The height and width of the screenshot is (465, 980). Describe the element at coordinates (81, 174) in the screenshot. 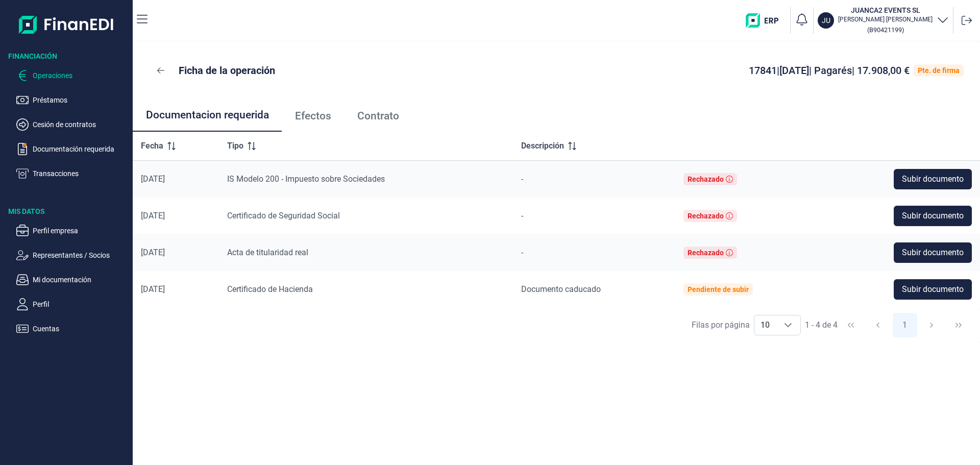

I see `p: Transacciones` at that location.